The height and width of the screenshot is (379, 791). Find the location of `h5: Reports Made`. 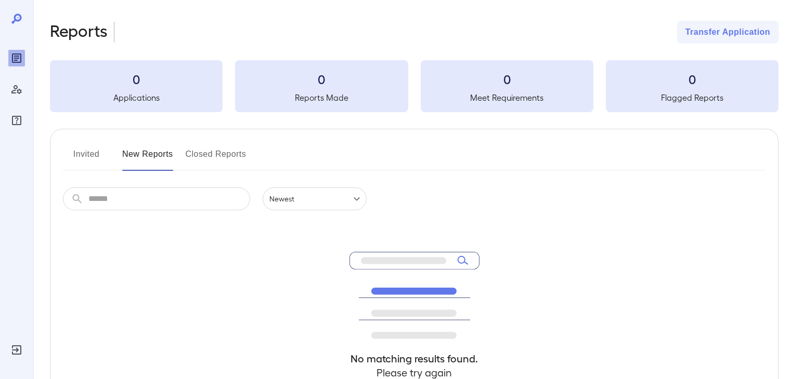

h5: Reports Made is located at coordinates (321, 98).